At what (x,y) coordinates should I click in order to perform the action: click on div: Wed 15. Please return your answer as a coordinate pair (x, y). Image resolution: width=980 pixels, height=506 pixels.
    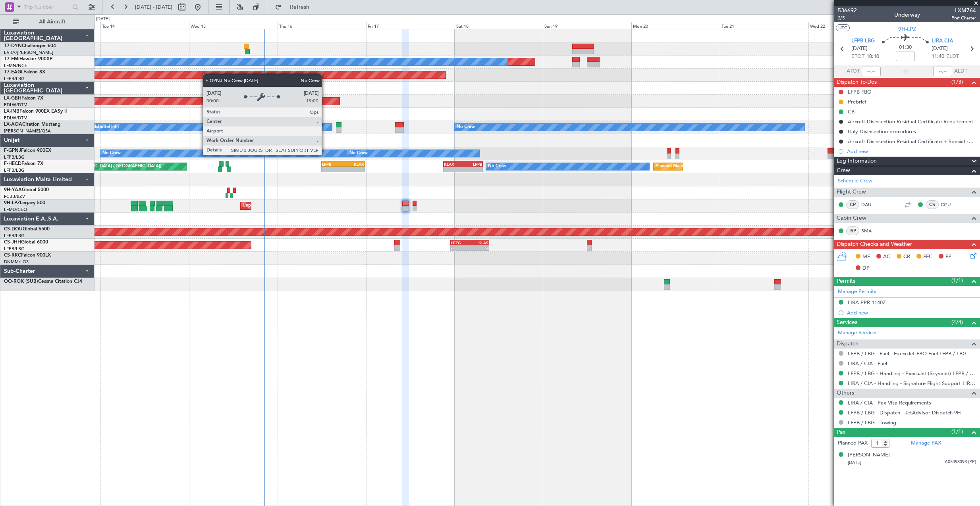
    Looking at the image, I should click on (233, 26).